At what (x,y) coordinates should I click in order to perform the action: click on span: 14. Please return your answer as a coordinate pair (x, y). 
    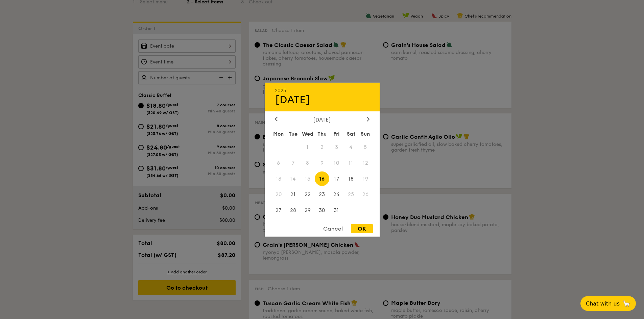
    Looking at the image, I should click on (293, 179).